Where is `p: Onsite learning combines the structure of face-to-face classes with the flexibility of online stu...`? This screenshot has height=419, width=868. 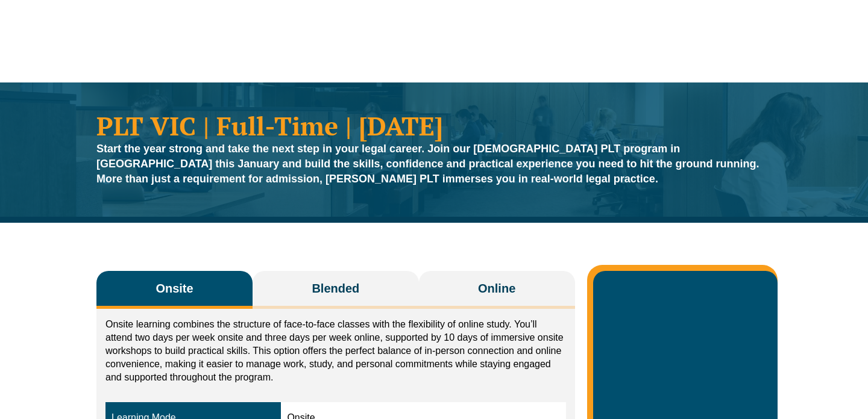 p: Onsite learning combines the structure of face-to-face classes with the flexibility of online stu... is located at coordinates (336, 351).